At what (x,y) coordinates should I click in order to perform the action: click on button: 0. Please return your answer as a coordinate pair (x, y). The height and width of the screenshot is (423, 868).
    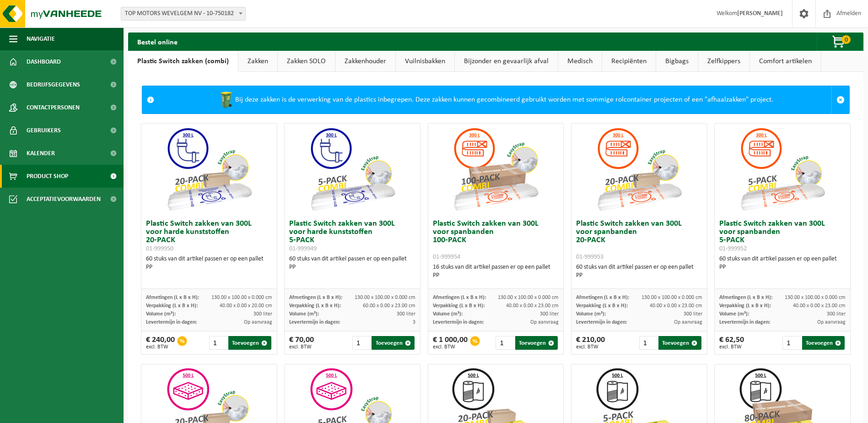
    Looking at the image, I should click on (840, 42).